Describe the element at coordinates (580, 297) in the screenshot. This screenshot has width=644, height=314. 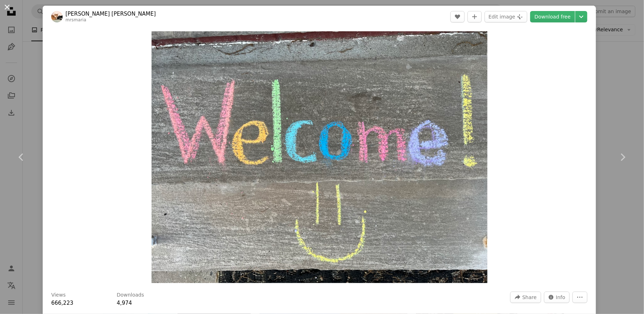
I see `button: More Actions` at that location.